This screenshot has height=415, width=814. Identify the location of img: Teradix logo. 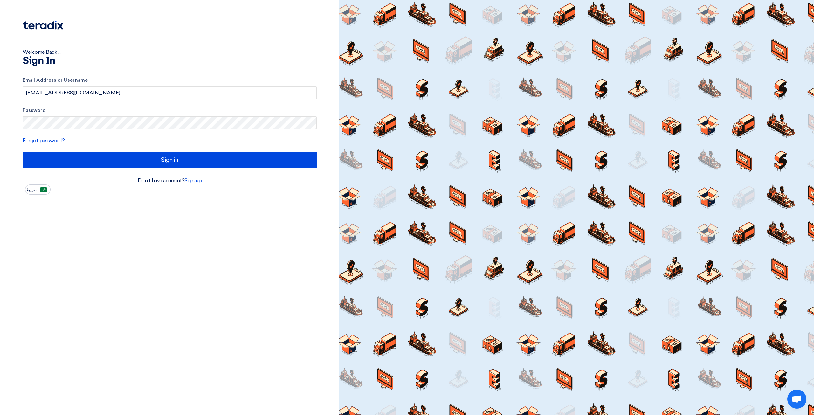
(43, 25).